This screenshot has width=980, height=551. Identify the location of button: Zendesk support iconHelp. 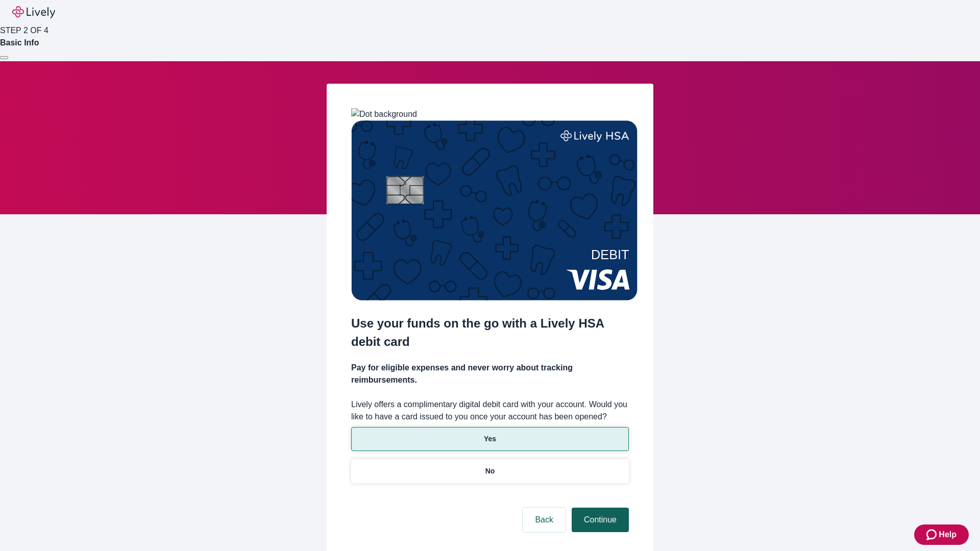
(941, 535).